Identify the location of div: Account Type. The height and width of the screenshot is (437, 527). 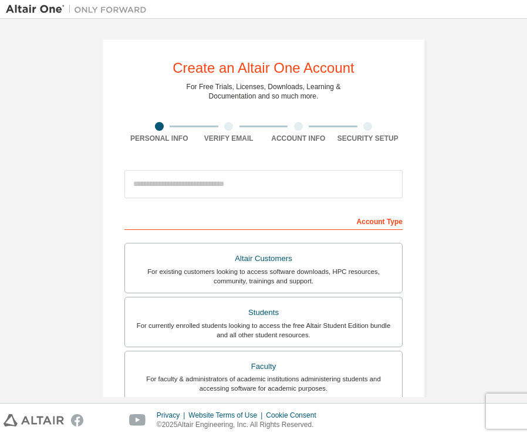
(263, 221).